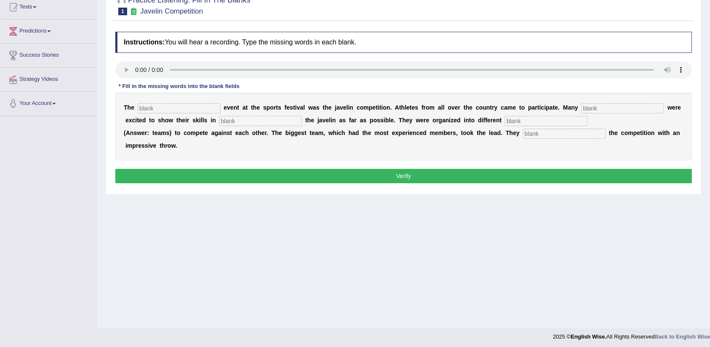 This screenshot has width=710, height=347. Describe the element at coordinates (404, 176) in the screenshot. I see `button: Verify` at that location.